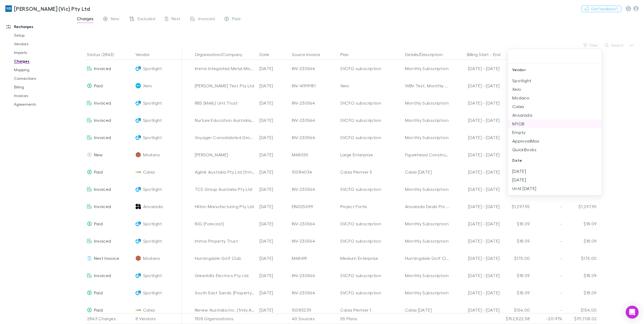  What do you see at coordinates (555, 132) in the screenshot?
I see `li: Empty` at bounding box center [555, 132].